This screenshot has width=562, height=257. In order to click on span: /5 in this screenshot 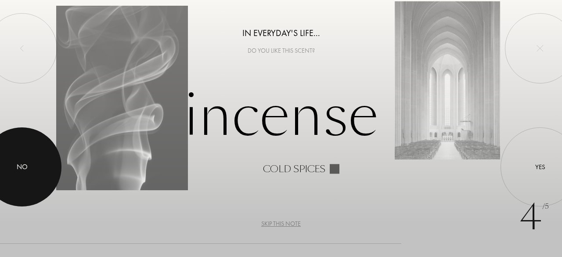, I will do `click(545, 206)`.